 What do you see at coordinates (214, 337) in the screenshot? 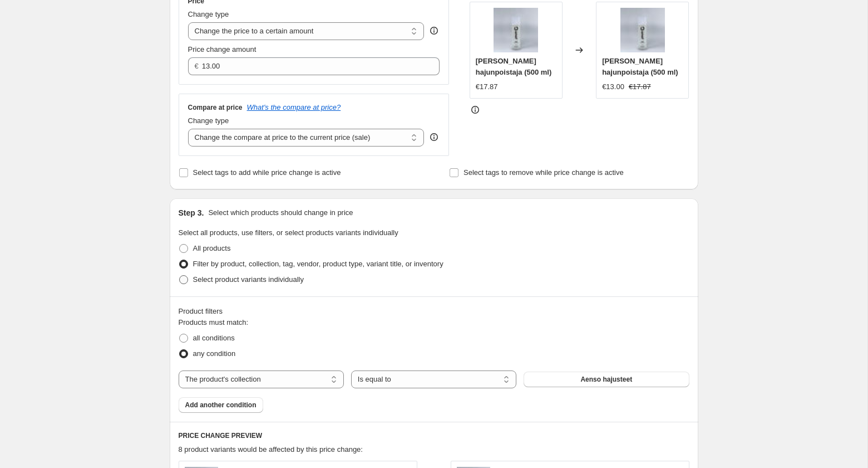
I see `span: all conditions` at bounding box center [214, 337].